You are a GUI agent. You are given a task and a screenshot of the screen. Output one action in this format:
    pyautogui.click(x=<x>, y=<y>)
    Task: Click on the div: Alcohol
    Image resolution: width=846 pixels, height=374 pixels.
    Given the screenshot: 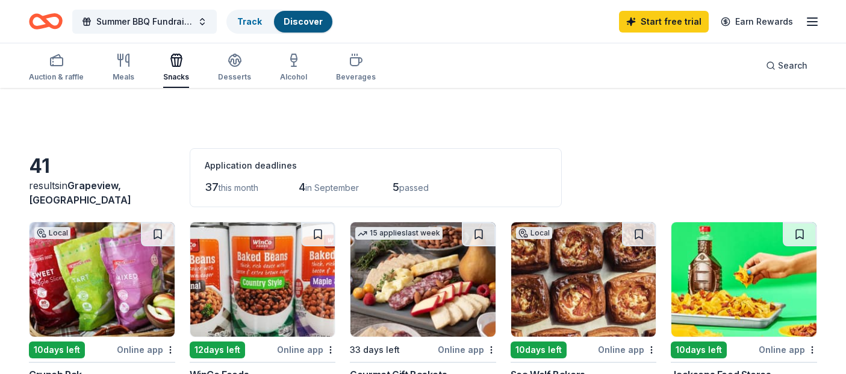 What is the action you would take?
    pyautogui.click(x=293, y=77)
    